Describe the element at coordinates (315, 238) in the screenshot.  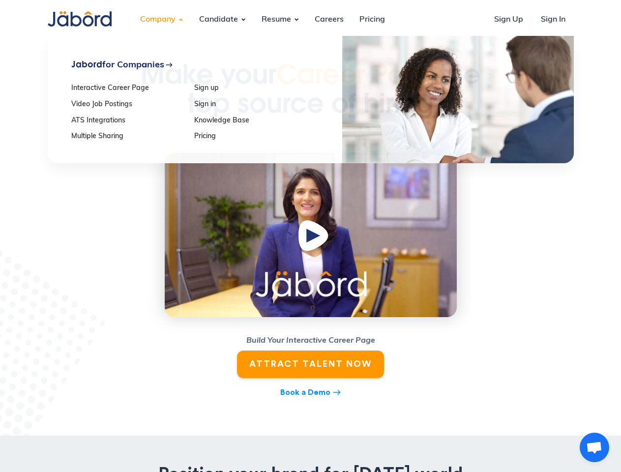
I see `img: Play Button` at that location.